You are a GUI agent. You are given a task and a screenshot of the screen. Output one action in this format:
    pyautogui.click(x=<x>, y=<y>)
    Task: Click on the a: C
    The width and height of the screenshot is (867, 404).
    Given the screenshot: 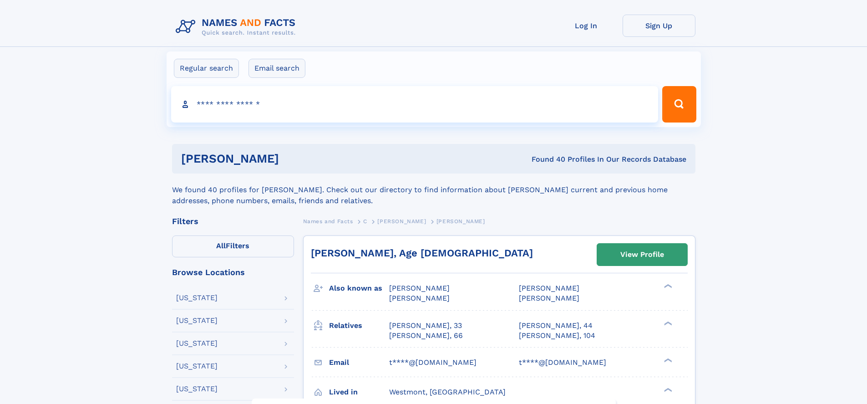 What is the action you would take?
    pyautogui.click(x=365, y=221)
    